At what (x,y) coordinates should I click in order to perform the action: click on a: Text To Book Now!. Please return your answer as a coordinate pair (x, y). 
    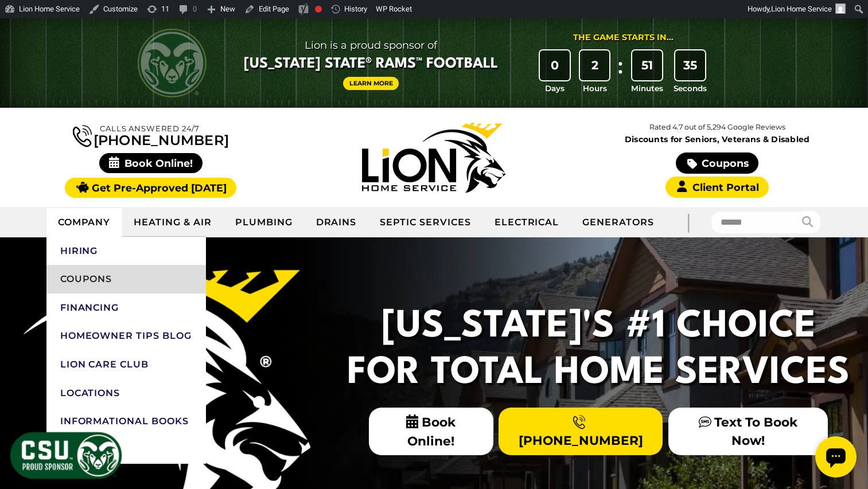
    Looking at the image, I should click on (749, 431).